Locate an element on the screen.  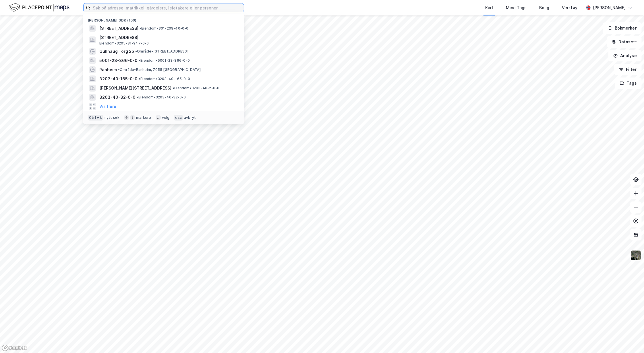
span: Ranheim is located at coordinates (108, 70).